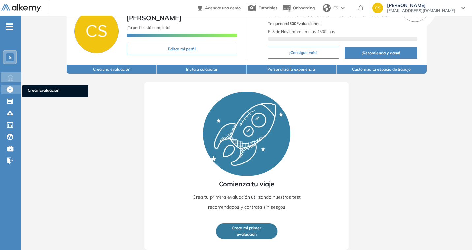  What do you see at coordinates (182, 49) in the screenshot?
I see `button: Editar mi perfil` at bounding box center [182, 49].